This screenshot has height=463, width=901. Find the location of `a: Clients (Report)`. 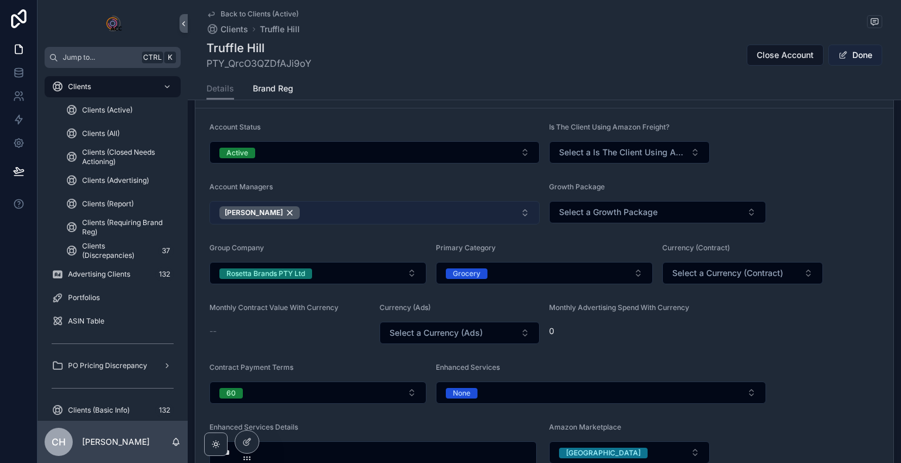

a: Clients (Report) is located at coordinates (120, 204).